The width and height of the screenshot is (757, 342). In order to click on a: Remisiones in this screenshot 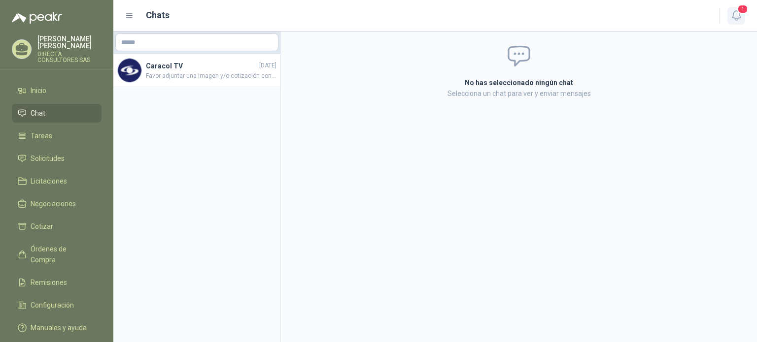, I will do `click(57, 283)`.